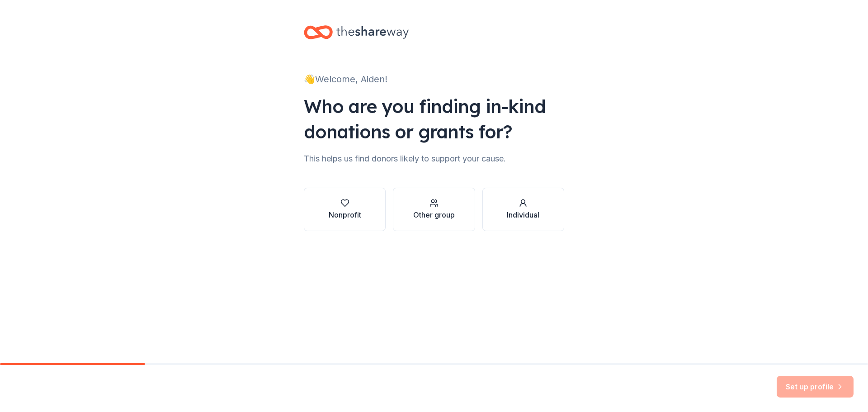 The height and width of the screenshot is (412, 868). Describe the element at coordinates (434, 119) in the screenshot. I see `div: Who are you finding in-kind donations or grants for?` at that location.